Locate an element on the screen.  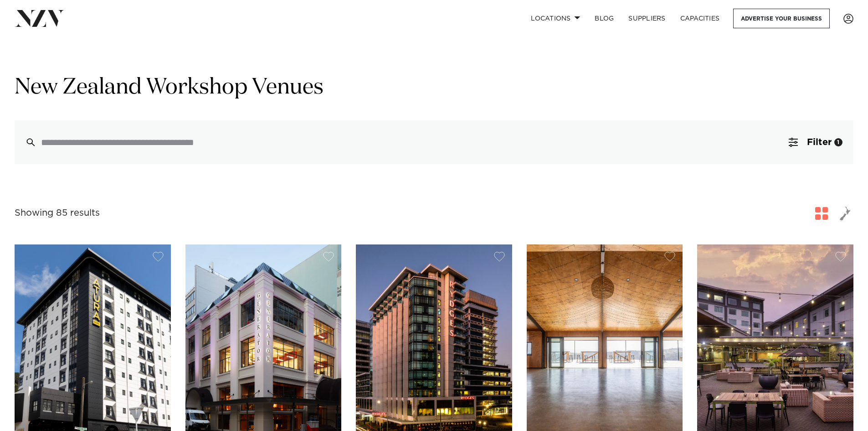
a: Advertise your business is located at coordinates (781, 18).